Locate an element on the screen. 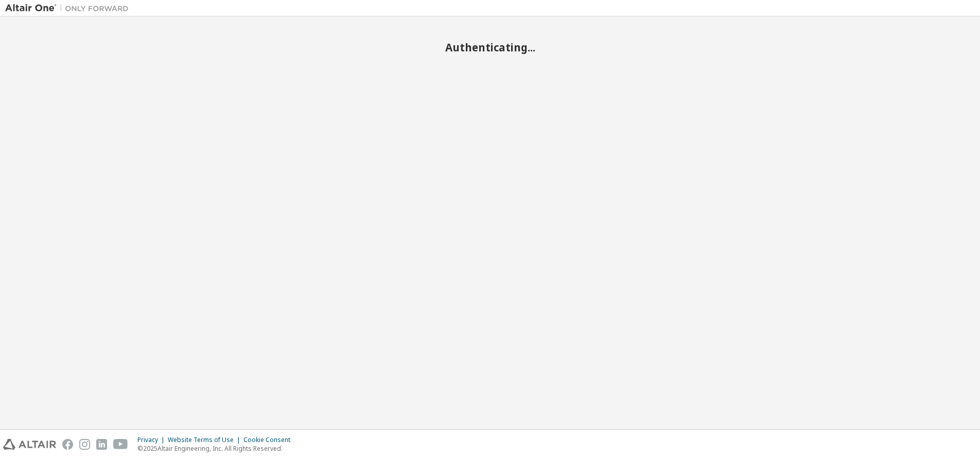  div: Website Terms of Use is located at coordinates (205, 440).